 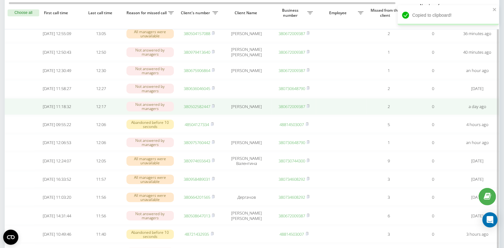 I want to click on td: 4 hours ago, so click(x=477, y=125).